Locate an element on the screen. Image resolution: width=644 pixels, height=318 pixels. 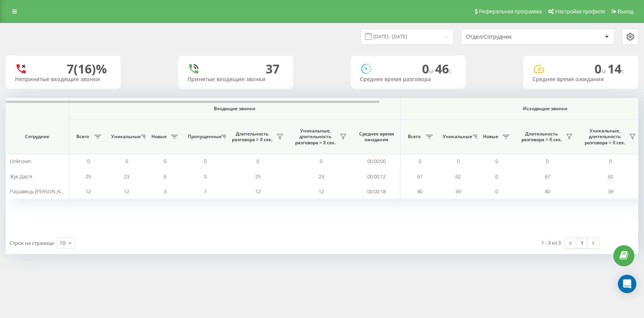
td: 00:00:00 is located at coordinates (376, 161).